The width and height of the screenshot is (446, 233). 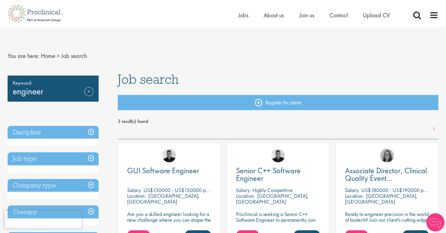 I want to click on div: Discipline, so click(x=53, y=132).